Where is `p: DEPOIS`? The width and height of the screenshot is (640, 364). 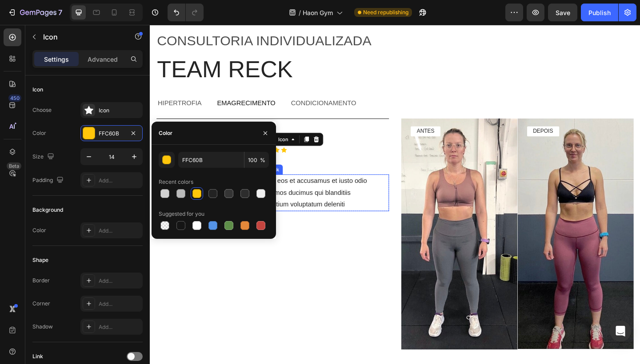 p: DEPOIS is located at coordinates (428, 116).